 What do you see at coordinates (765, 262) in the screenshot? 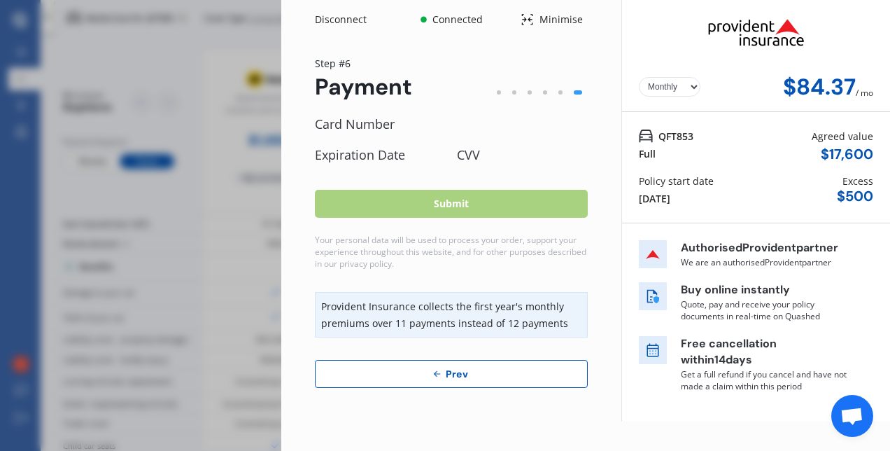
I see `p: We are an authorised Provident partner` at bounding box center [765, 262].